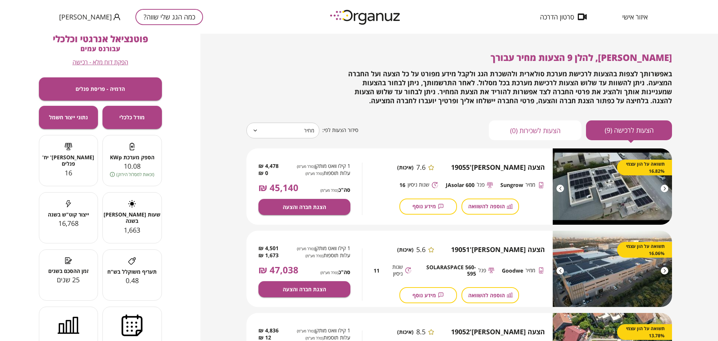 This screenshot has width=718, height=341. What do you see at coordinates (283, 130) in the screenshot?
I see `div: מחיר` at bounding box center [283, 130].